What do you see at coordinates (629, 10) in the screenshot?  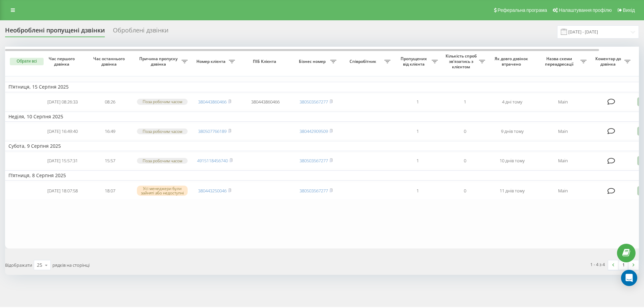 I see `span: Вихід` at bounding box center [629, 10].